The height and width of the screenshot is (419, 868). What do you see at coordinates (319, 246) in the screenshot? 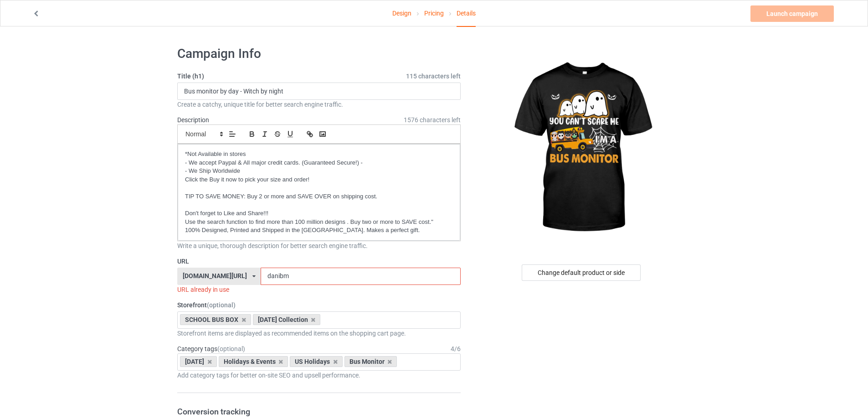
I see `div: Write a unique, thorough description for better search engine traffic.` at bounding box center [319, 246].